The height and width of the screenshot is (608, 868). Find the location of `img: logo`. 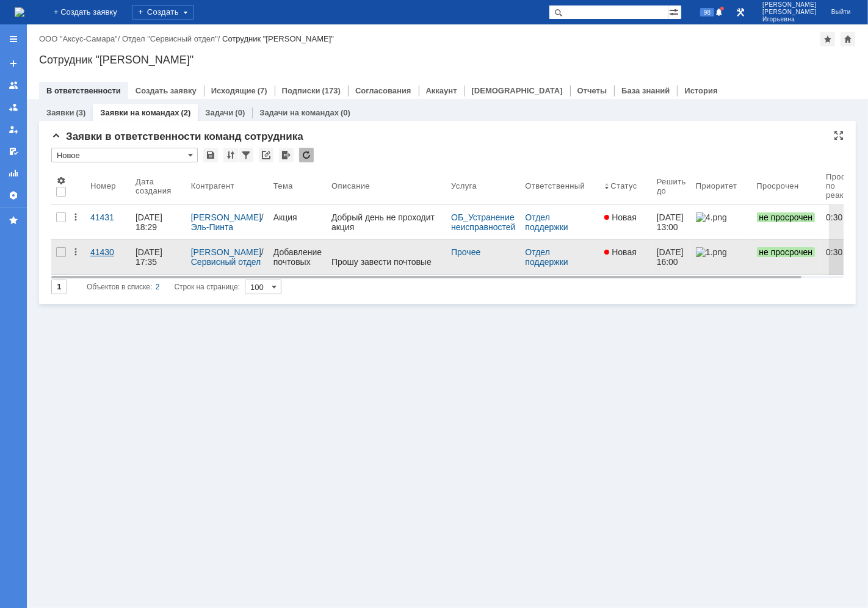

img: logo is located at coordinates (19, 13).